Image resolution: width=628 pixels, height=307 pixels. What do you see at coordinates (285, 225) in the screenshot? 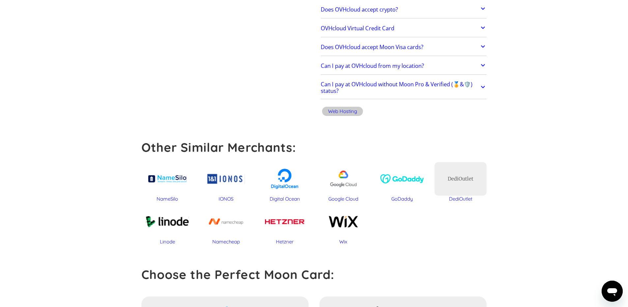
I see `a: Hetzner` at bounding box center [285, 225].